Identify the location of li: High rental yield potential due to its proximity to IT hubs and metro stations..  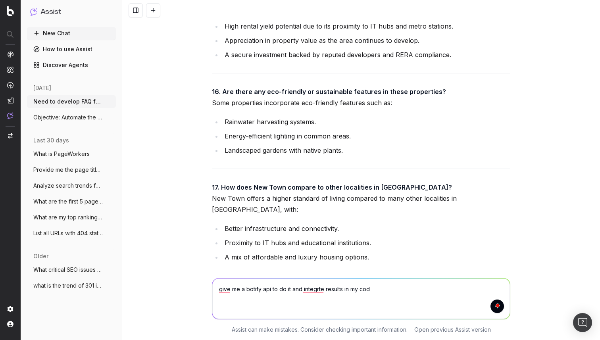
(366, 26).